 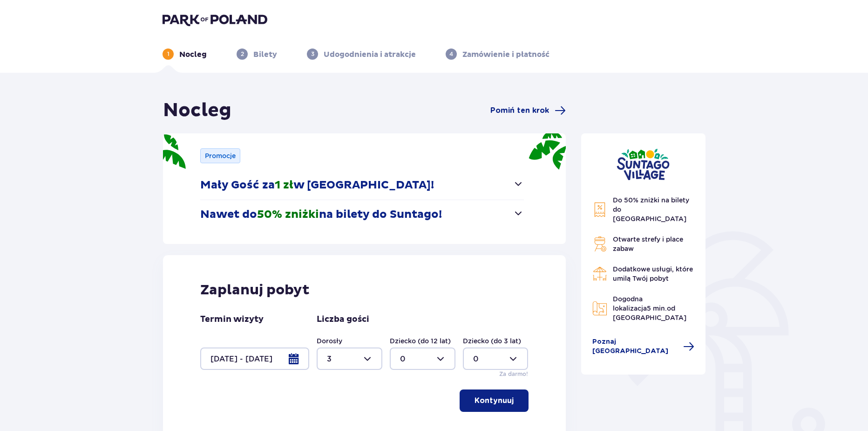 What do you see at coordinates (257, 54) in the screenshot?
I see `div: 2Bilety` at bounding box center [257, 54].